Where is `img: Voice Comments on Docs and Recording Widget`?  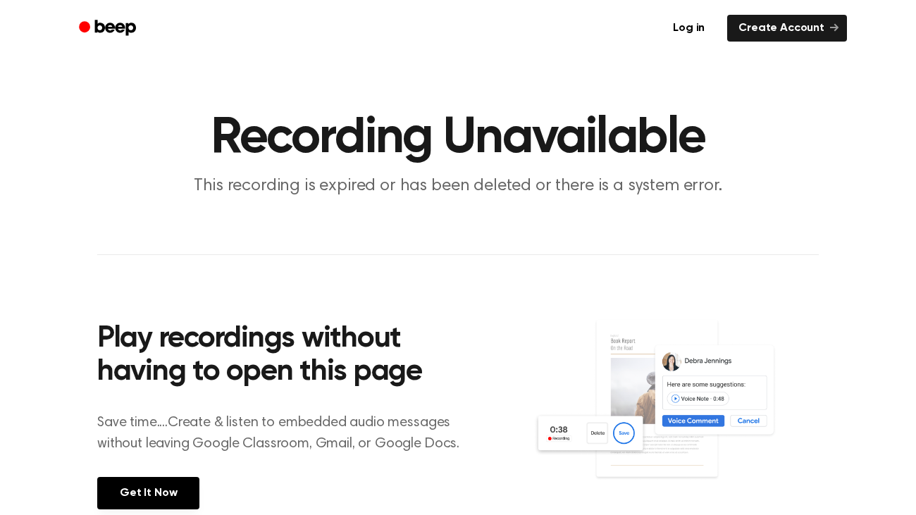
img: Voice Comments on Docs and Recording Widget is located at coordinates (675, 413).